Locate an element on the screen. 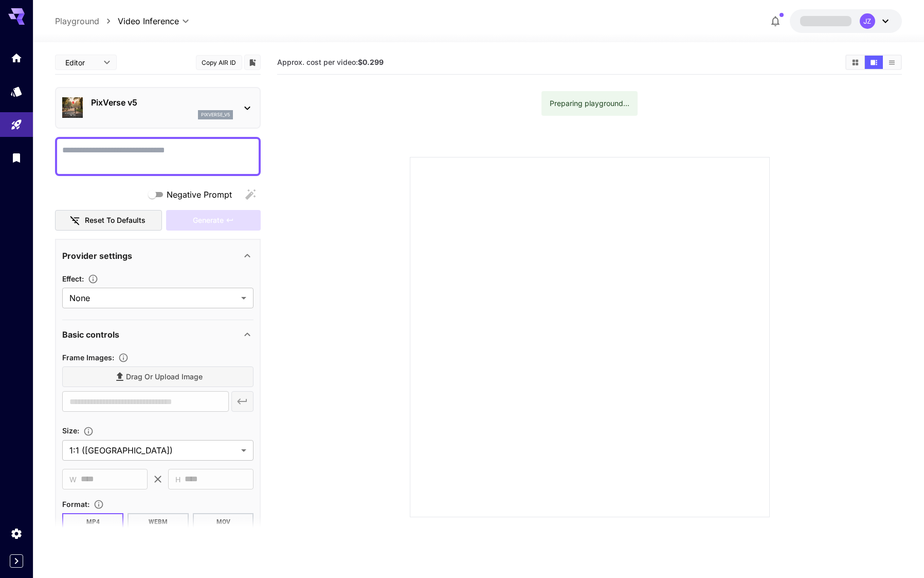  p: pixverse_v5 is located at coordinates (216, 114).